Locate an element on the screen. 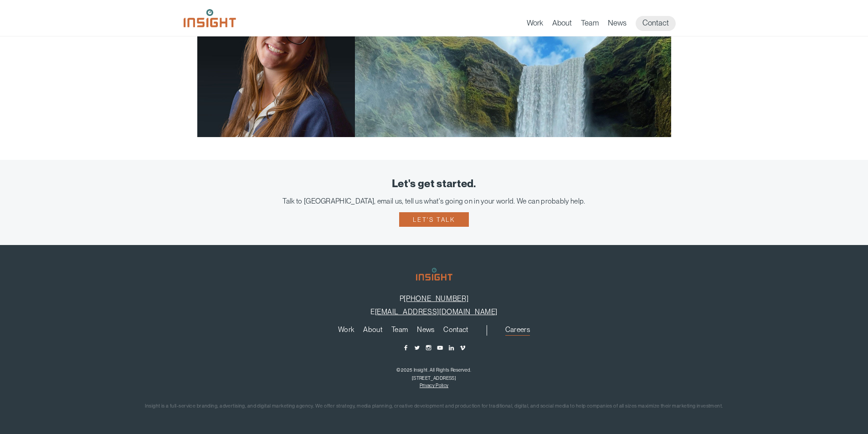  p: E is located at coordinates (434, 311).